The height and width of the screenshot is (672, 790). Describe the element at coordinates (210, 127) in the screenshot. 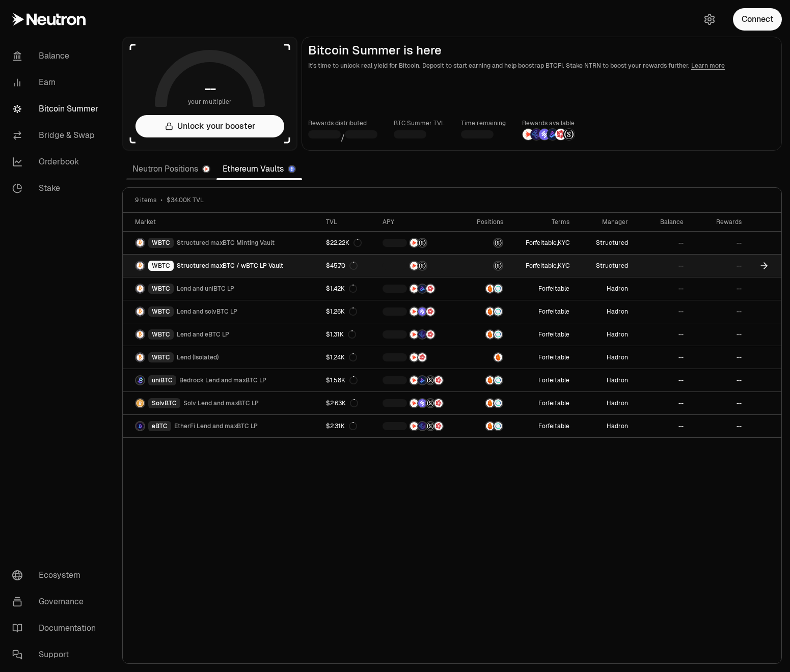

I see `button: Unlock your booster` at that location.